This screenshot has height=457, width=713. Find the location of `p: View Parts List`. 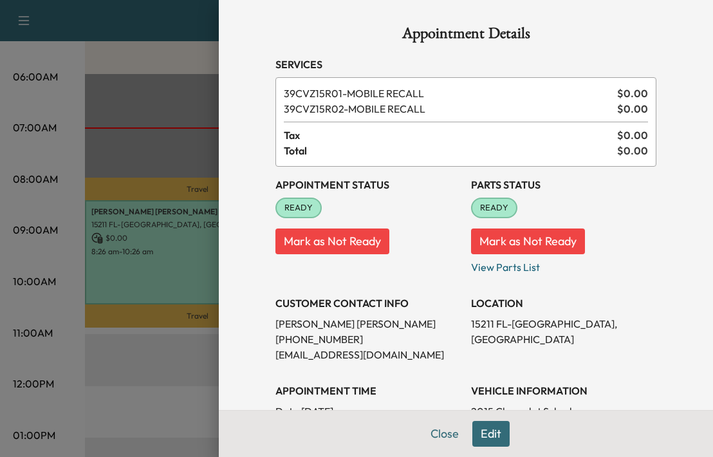

p: View Parts List is located at coordinates (564, 265).